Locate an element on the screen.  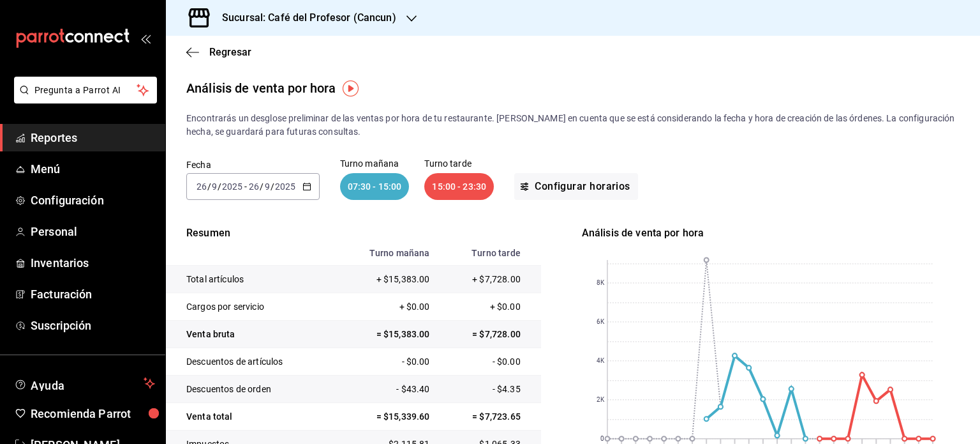
td: Venta total is located at coordinates (250, 416).